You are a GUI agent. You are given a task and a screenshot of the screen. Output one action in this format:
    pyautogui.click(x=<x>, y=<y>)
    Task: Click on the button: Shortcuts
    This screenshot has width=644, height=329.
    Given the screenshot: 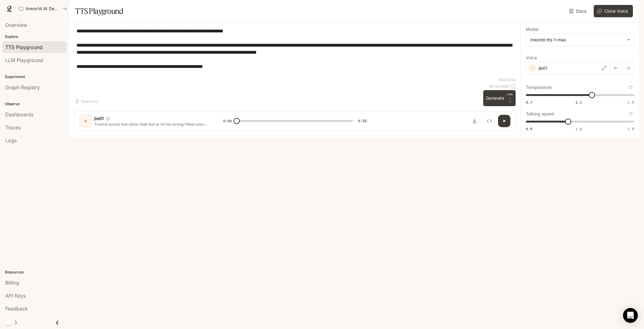 What is the action you would take?
    pyautogui.click(x=87, y=102)
    